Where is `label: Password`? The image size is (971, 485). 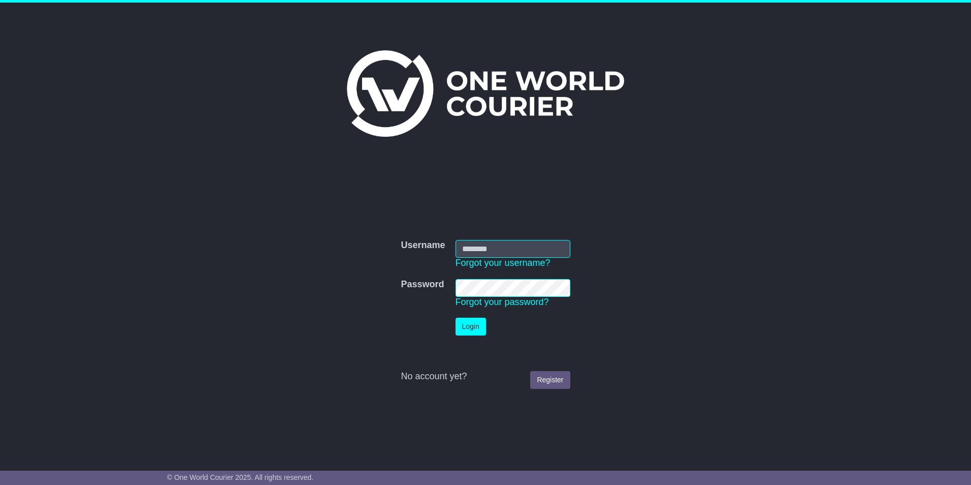
label: Password is located at coordinates (422, 284).